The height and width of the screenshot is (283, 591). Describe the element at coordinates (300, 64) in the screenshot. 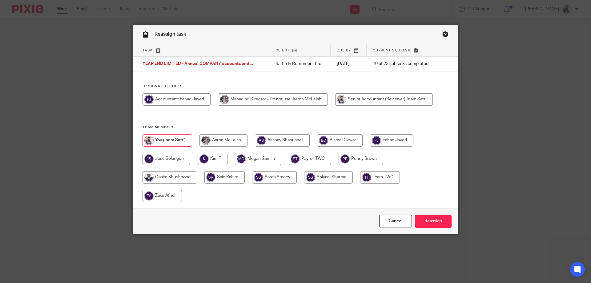

I see `p: Rattle In Retirement Ltd` at that location.